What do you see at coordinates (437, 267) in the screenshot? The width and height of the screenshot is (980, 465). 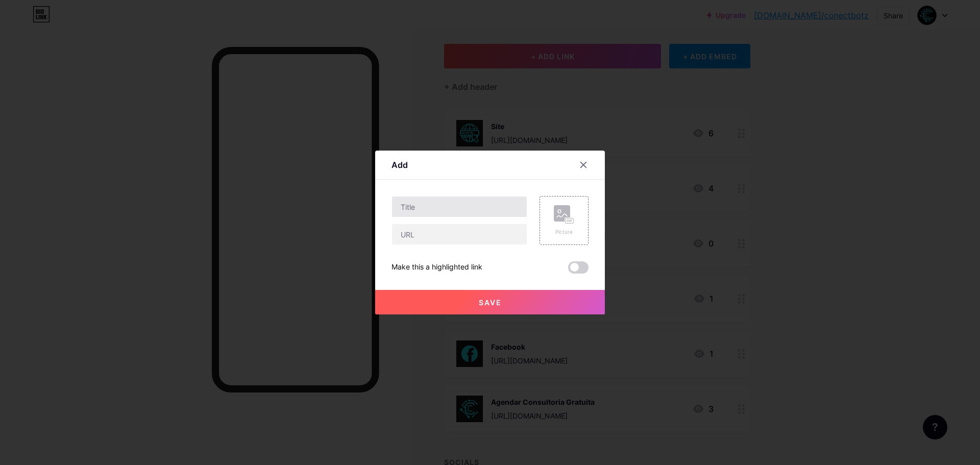 I see `div: Make this a highlighted link` at bounding box center [437, 267].